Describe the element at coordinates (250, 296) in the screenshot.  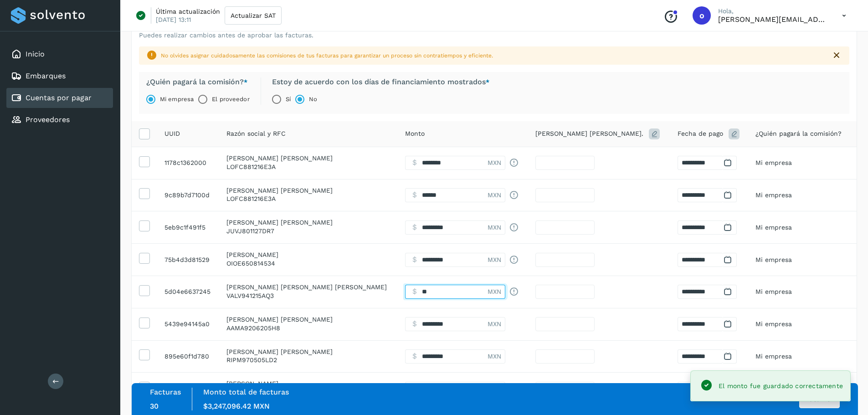
I see `span: VALV941215AQ3` at that location.